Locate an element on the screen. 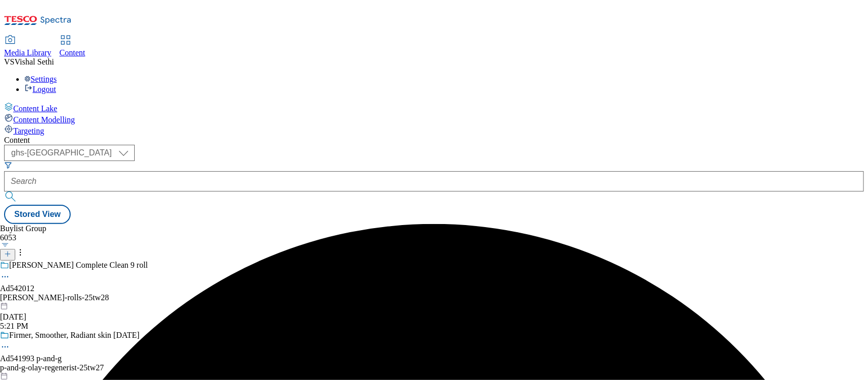 The width and height of the screenshot is (868, 380). div: Content is located at coordinates (434, 140).